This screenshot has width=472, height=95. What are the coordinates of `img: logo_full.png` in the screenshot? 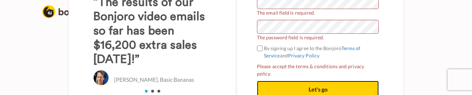 It's located at (67, 12).